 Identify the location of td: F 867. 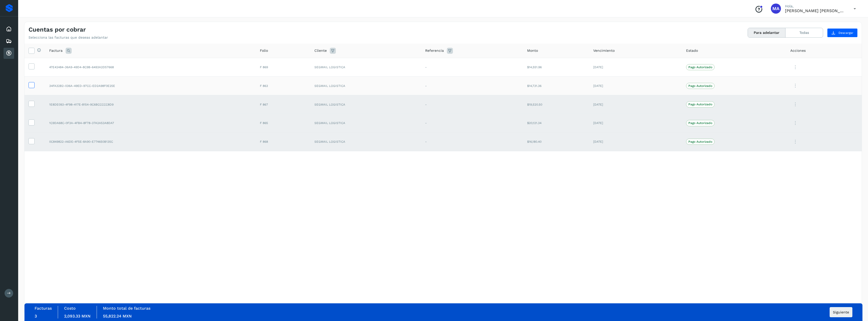
(283, 105).